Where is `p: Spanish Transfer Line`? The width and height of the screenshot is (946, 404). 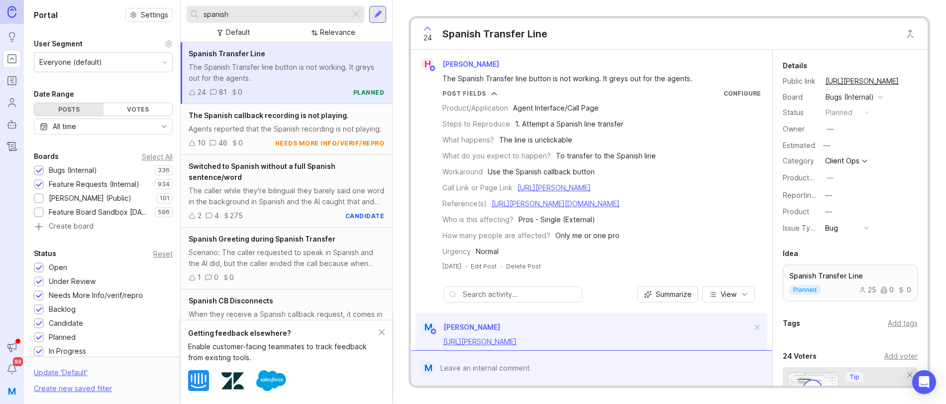 p: Spanish Transfer Line is located at coordinates (850, 276).